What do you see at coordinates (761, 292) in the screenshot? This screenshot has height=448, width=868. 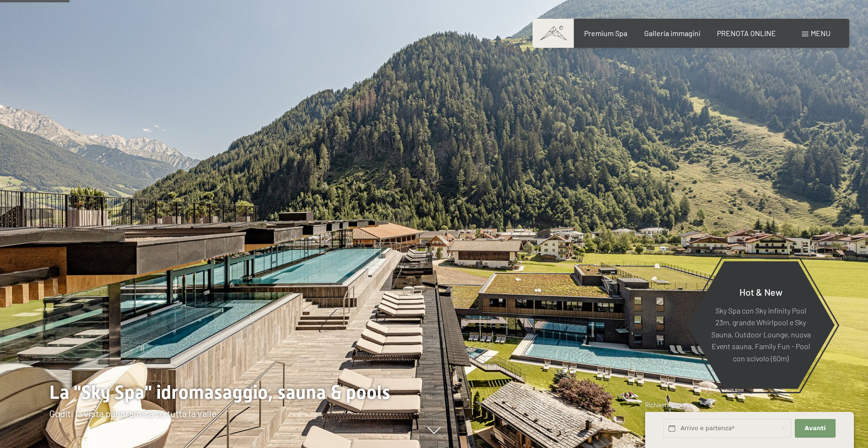 I see `span: Hot & New` at bounding box center [761, 292].